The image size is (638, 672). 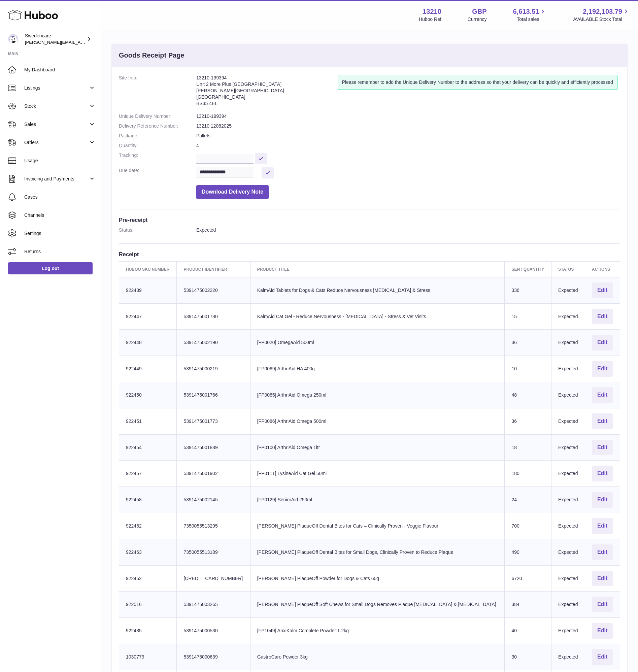 I want to click on dt: Status:, so click(x=158, y=230).